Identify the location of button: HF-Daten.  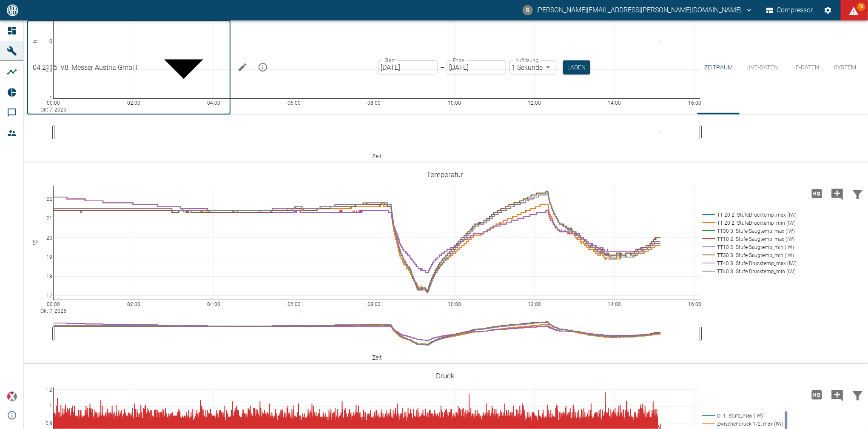
(806, 67).